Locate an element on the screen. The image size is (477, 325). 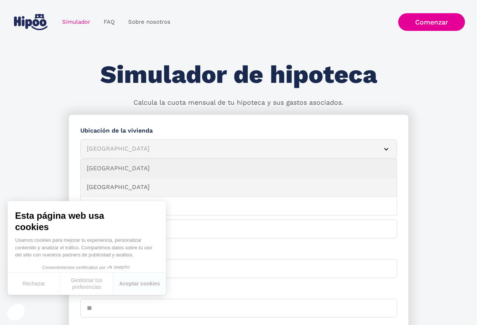
label: Ahorros aportados is located at coordinates (239, 251).